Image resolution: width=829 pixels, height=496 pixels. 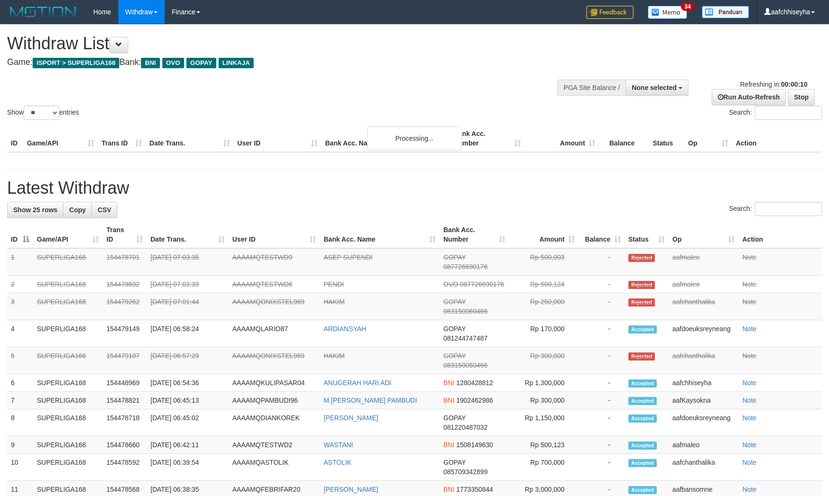 I want to click on span: Copy 085709342899 to clipboard, so click(x=465, y=472).